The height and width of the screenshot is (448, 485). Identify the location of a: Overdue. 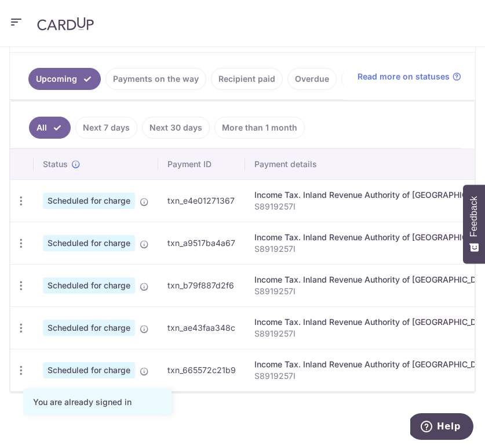
(312, 79).